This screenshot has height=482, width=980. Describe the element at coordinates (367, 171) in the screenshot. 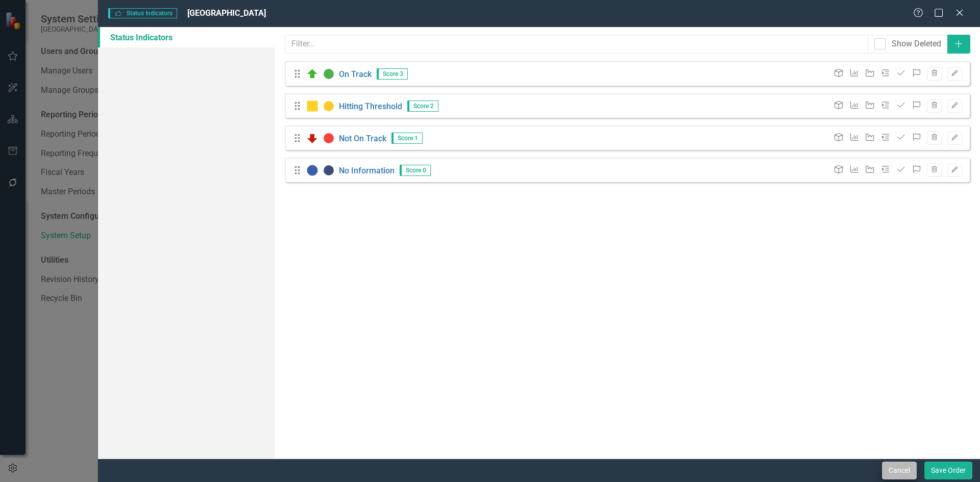

I see `a: No Information` at that location.